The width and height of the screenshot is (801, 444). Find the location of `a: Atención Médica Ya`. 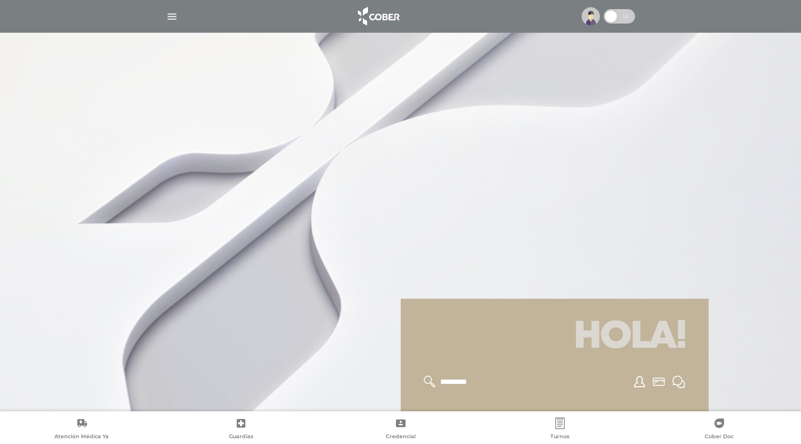

a: Atención Médica Ya is located at coordinates (81, 430).